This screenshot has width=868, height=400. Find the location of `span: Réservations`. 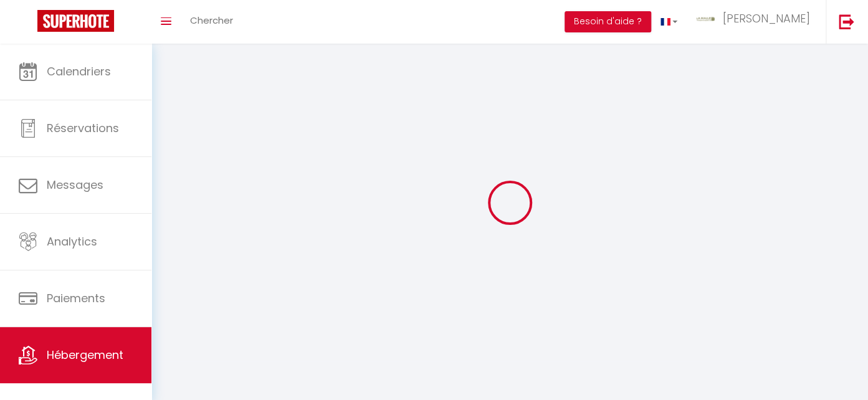

span: Réservations is located at coordinates (83, 128).